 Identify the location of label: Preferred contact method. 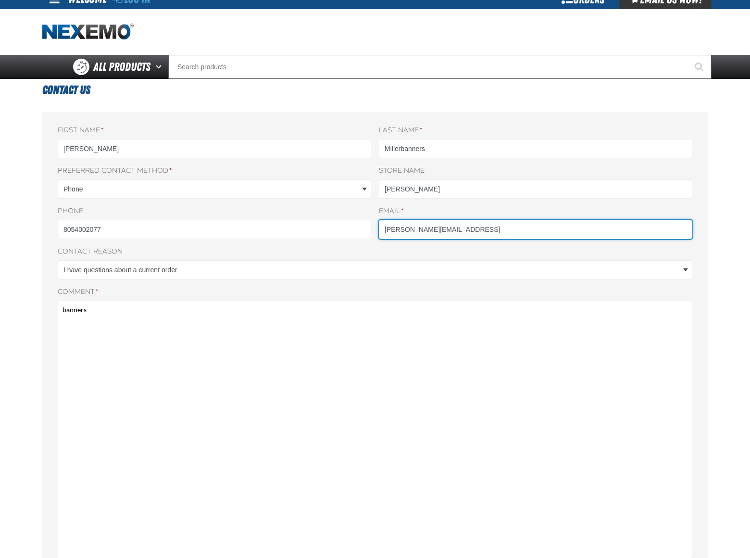
(214, 171).